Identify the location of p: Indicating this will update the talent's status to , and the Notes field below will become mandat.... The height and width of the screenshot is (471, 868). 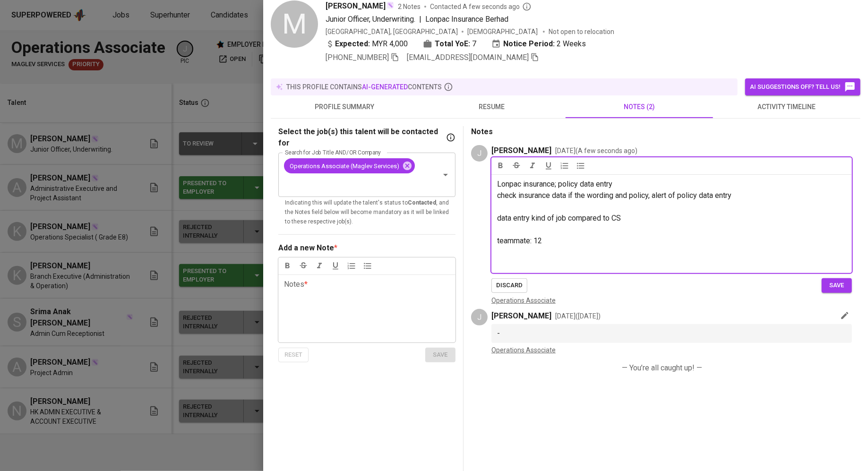
(367, 213).